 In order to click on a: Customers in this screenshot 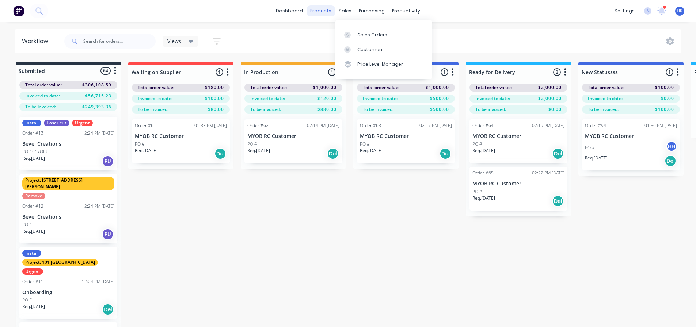, I will do `click(383, 50)`.